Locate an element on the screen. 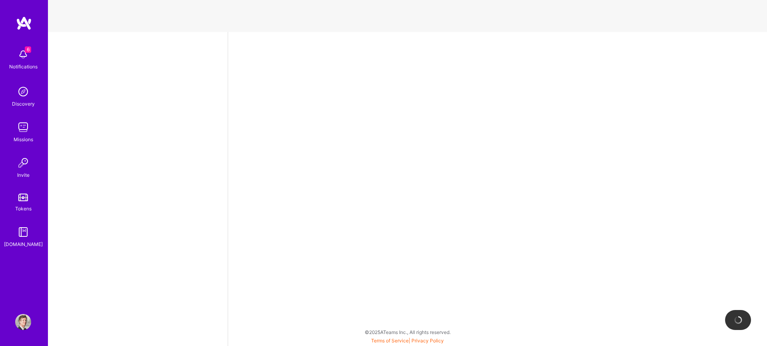 Image resolution: width=767 pixels, height=346 pixels. img: loading is located at coordinates (738, 320).